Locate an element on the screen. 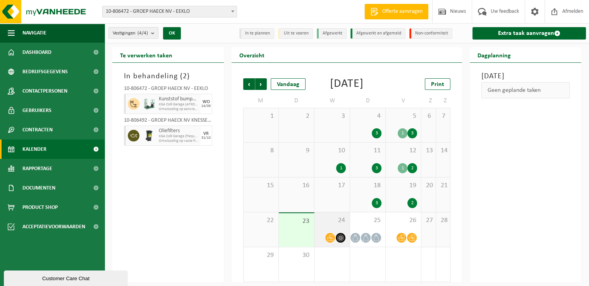  span: 8 is located at coordinates (261, 151).